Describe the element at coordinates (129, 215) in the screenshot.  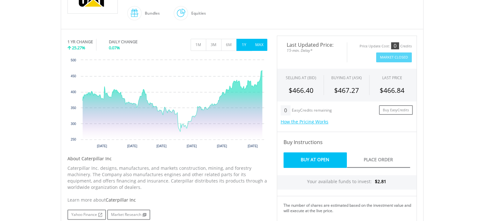
I see `a: Market Research` at that location.